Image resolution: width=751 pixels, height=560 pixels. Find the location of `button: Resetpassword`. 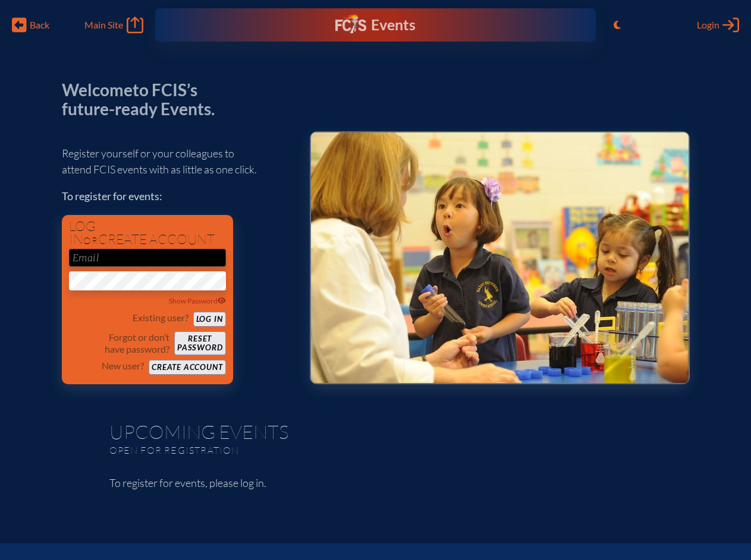

button: Resetpassword is located at coordinates (200, 343).